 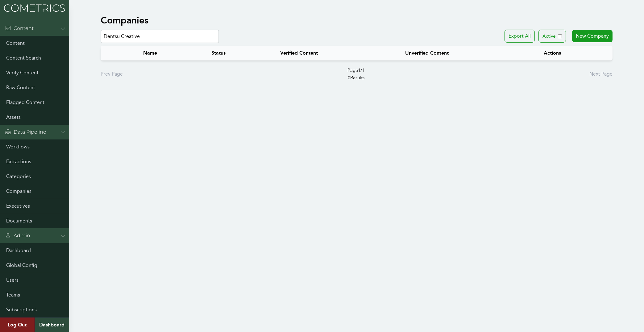 What do you see at coordinates (335, 53) in the screenshot?
I see `th: Verified Content` at bounding box center [335, 53].